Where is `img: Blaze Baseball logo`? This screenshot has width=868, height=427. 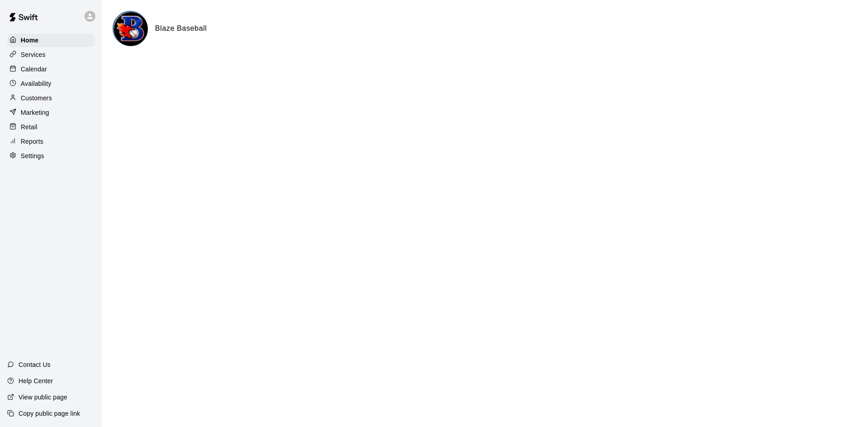
img: Blaze Baseball logo is located at coordinates (131, 29).